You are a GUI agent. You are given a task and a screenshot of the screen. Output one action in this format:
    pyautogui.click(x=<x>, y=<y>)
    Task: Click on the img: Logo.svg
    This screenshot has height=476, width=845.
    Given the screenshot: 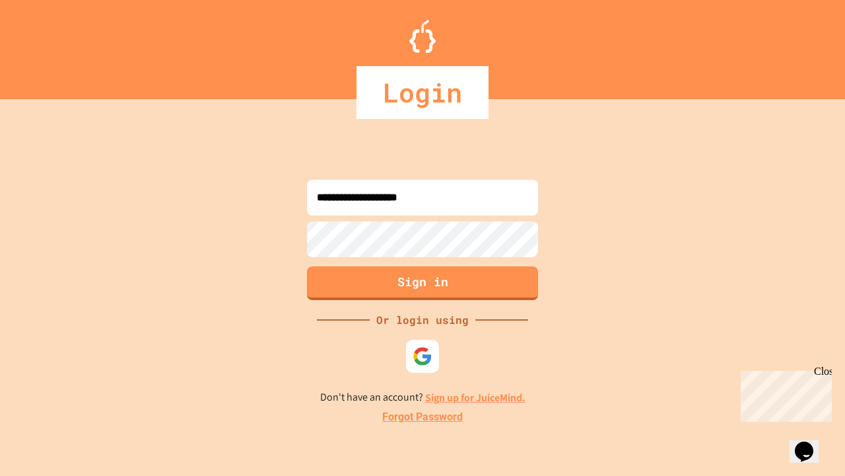 What is the action you would take?
    pyautogui.click(x=423, y=36)
    